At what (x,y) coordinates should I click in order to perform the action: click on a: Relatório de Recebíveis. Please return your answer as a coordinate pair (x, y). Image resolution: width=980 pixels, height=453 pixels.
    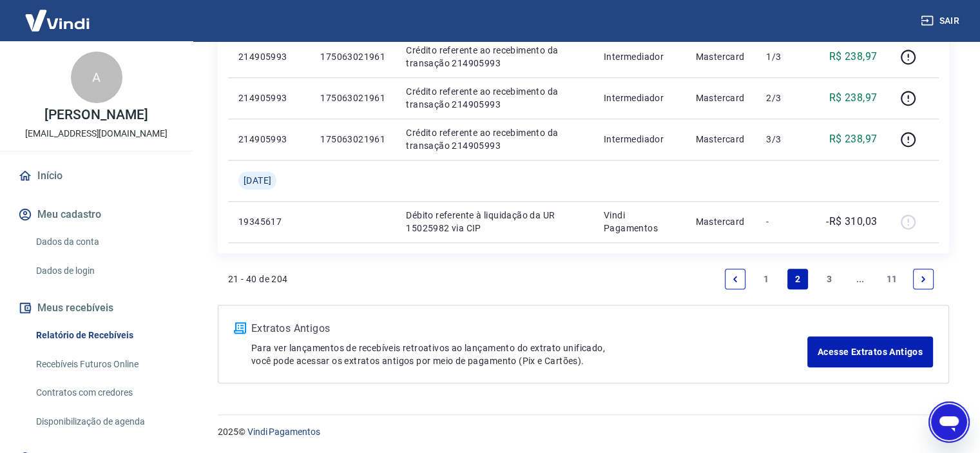
    Looking at the image, I should click on (104, 335).